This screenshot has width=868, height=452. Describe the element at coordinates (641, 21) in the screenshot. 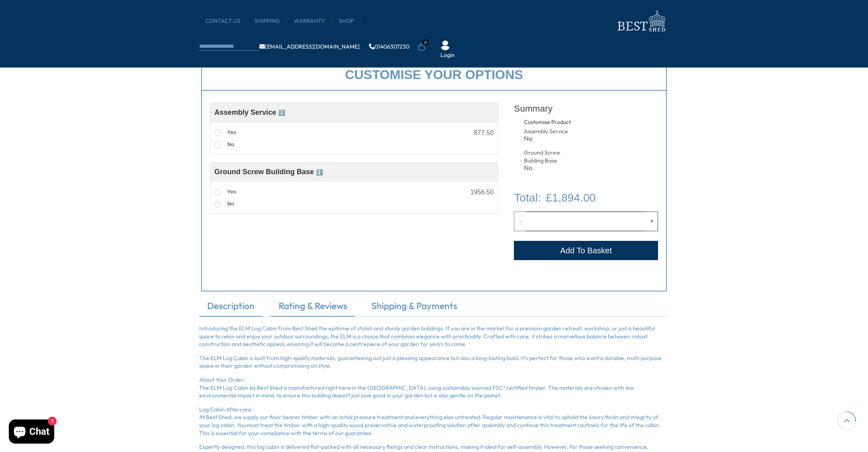

I see `img: logo` at that location.